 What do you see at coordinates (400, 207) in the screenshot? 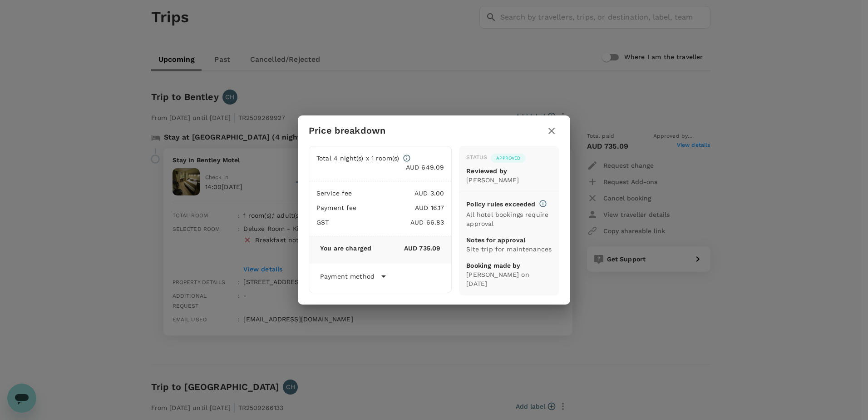
I see `p: AUD 16.17` at bounding box center [400, 207].